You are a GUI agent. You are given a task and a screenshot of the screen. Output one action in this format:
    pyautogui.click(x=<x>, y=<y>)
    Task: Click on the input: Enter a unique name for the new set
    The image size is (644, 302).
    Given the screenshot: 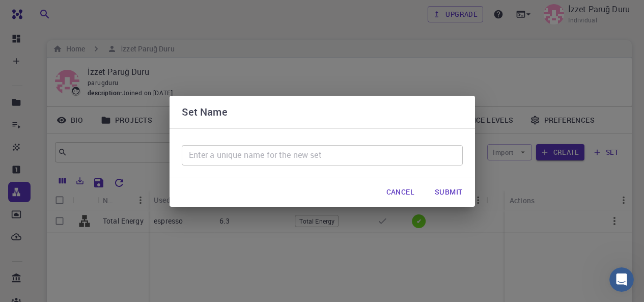 What is the action you would take?
    pyautogui.click(x=322, y=155)
    